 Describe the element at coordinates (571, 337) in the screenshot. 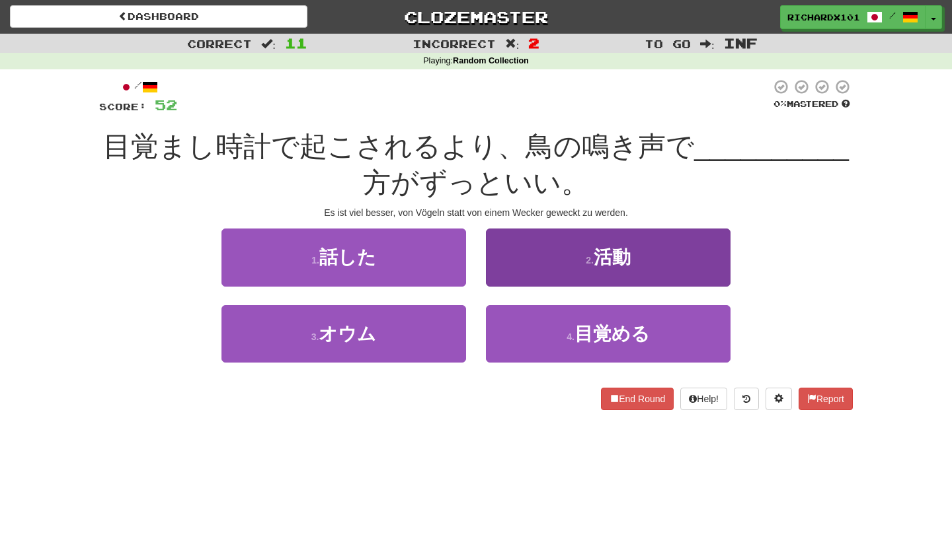

I see `small: 4 .` at that location.